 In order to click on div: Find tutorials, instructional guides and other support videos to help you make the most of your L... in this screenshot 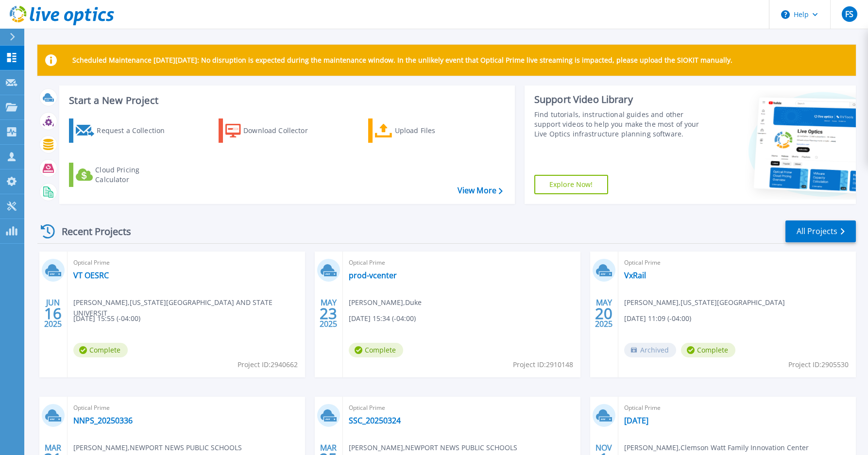, I will do `click(618, 124)`.